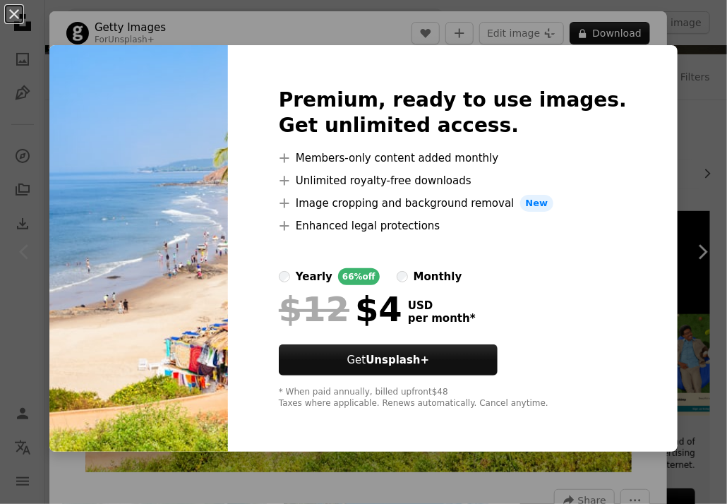 This screenshot has height=504, width=727. Describe the element at coordinates (452, 113) in the screenshot. I see `h2: Premium, ready to use images. Get unlimited access.` at that location.